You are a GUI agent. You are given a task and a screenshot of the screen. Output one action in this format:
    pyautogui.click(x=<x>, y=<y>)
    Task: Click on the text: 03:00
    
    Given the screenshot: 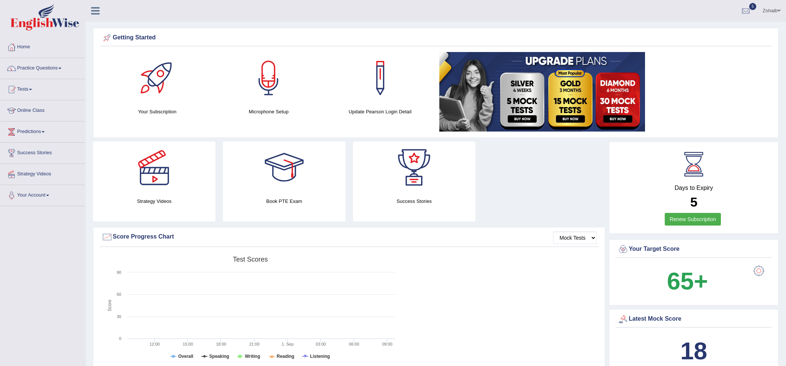 What is the action you would take?
    pyautogui.click(x=321, y=344)
    